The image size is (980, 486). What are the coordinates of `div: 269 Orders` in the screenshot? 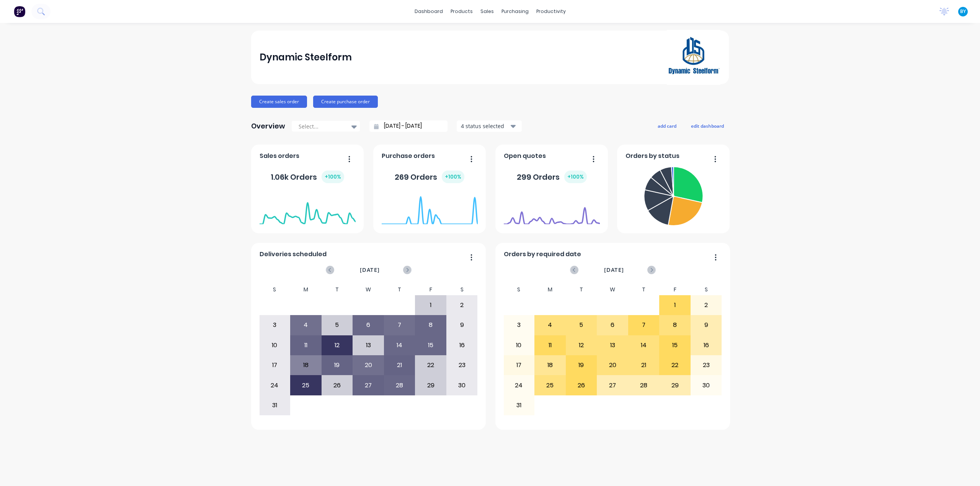 It's located at (429, 177).